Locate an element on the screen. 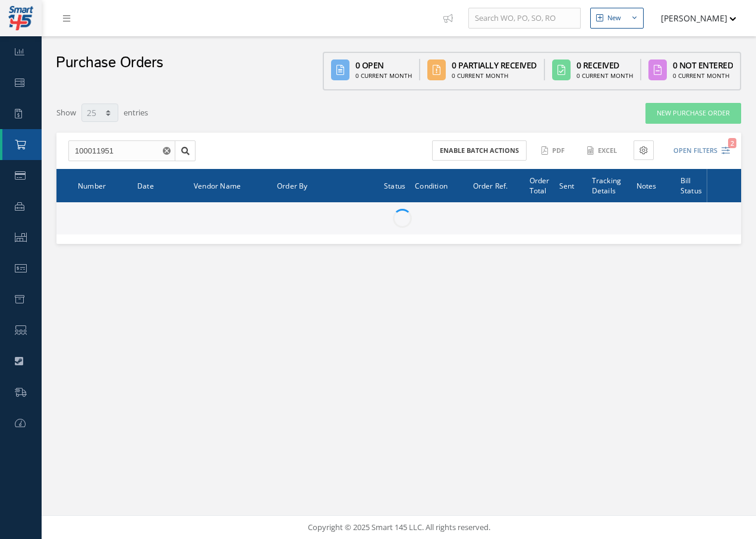 This screenshot has height=539, width=756. button: Reset is located at coordinates (168, 151).